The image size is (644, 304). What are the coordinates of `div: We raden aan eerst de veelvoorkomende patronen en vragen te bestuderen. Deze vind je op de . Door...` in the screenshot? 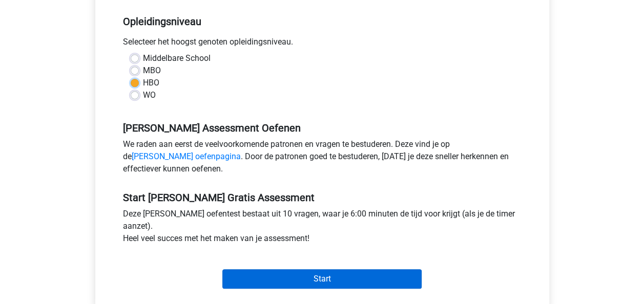 It's located at (322, 159).